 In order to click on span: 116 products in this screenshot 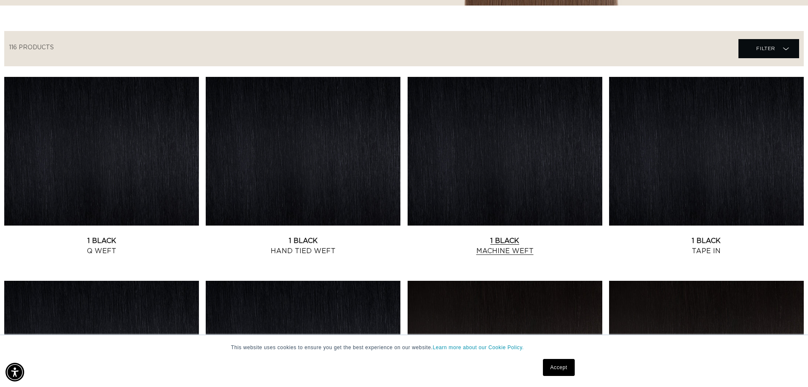, I will do `click(31, 48)`.